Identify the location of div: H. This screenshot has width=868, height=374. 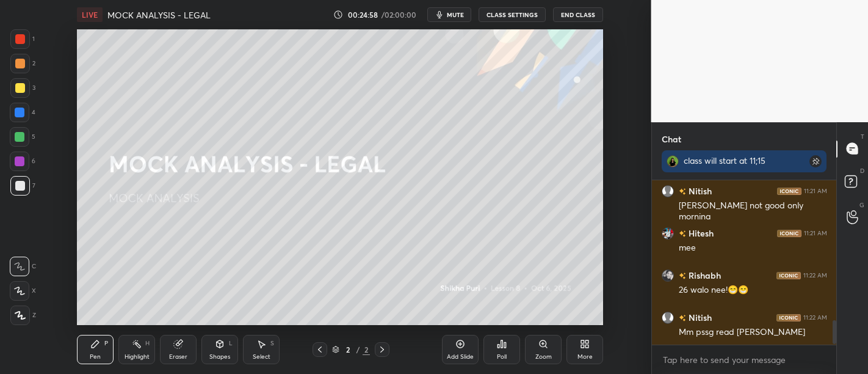
(147, 343).